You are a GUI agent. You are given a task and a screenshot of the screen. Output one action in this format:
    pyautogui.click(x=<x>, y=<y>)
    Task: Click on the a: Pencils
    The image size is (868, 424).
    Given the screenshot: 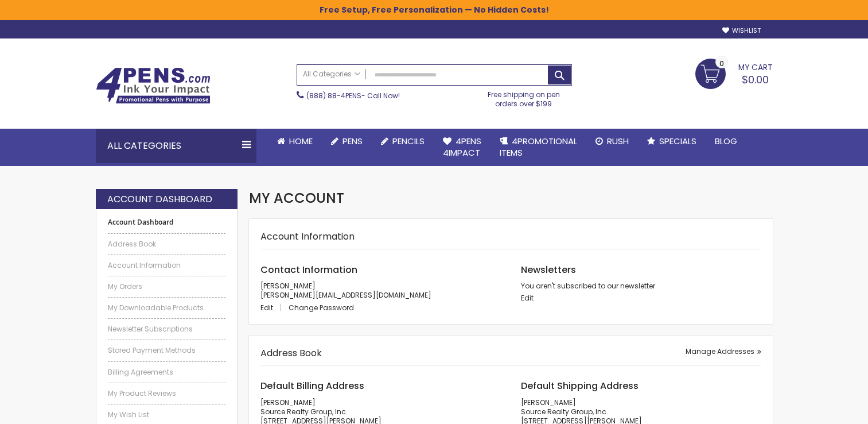 What is the action you would take?
    pyautogui.click(x=403, y=141)
    